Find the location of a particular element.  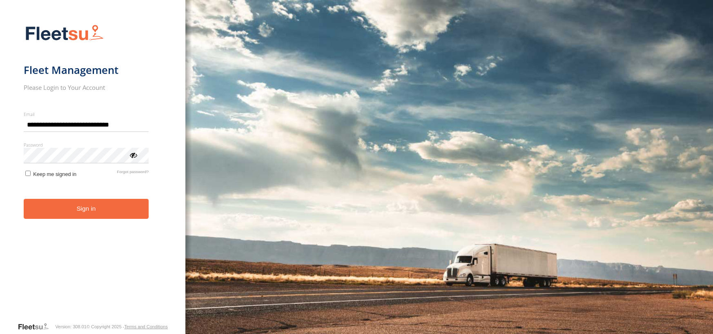

h1: Fleet Management is located at coordinates (86, 70).